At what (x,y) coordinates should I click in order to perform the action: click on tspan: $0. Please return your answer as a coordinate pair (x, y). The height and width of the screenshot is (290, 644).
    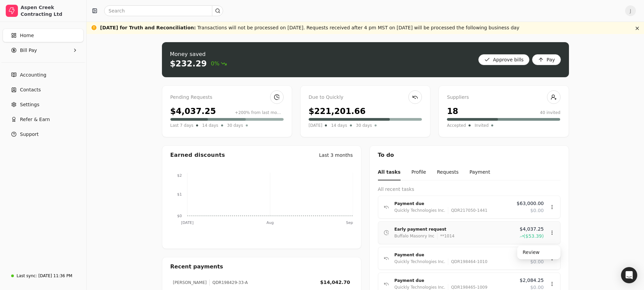
    Looking at the image, I should click on (179, 216).